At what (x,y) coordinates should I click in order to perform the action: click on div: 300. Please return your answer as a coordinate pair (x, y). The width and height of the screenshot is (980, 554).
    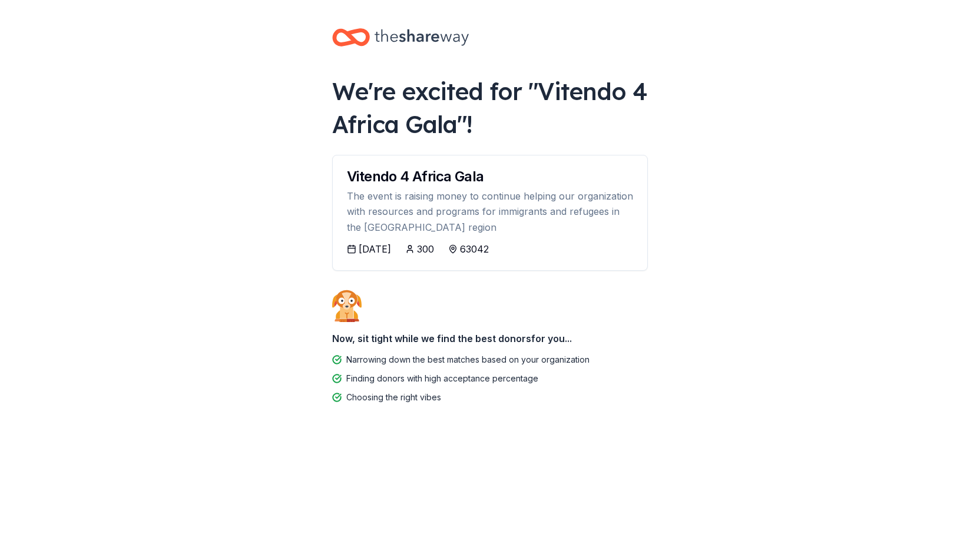
    Looking at the image, I should click on (425, 249).